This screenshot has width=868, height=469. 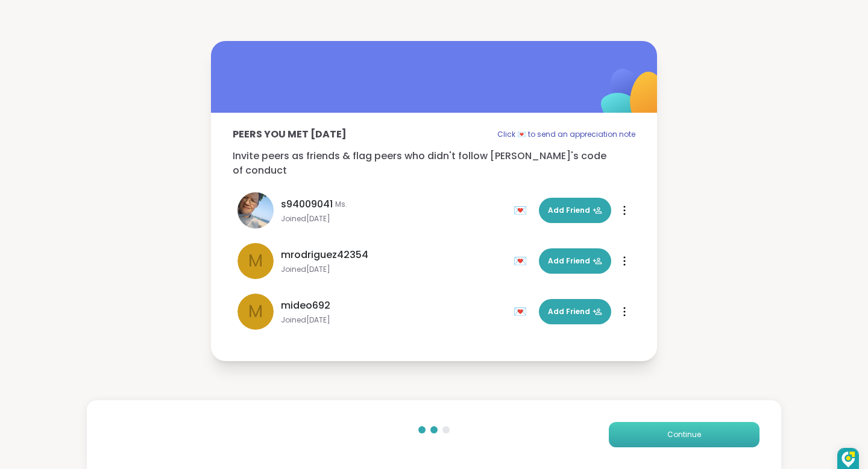 I want to click on img: DzVsEph+IJtmAAAAAElFTkSuQmCC, so click(x=848, y=459).